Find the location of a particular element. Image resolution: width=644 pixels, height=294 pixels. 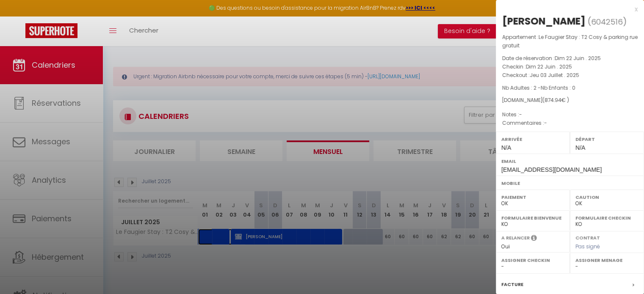

label: Facture is located at coordinates (512, 284).